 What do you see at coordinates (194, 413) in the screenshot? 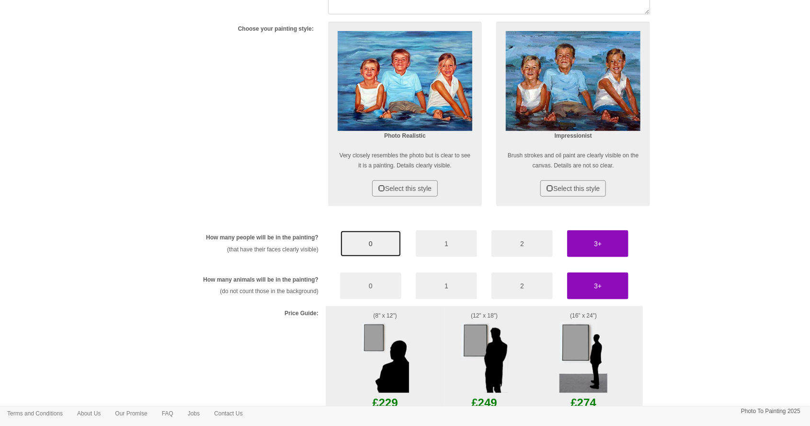
I see `a: Jobs` at bounding box center [194, 413].